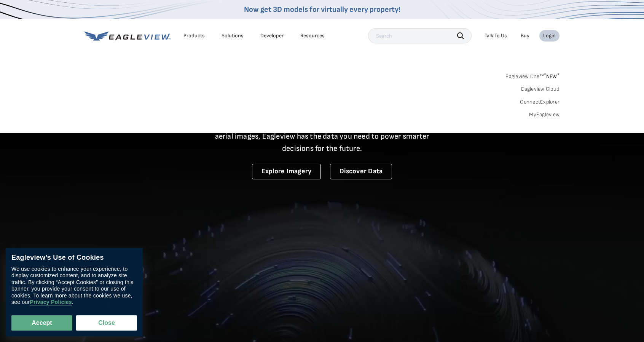  What do you see at coordinates (496, 36) in the screenshot?
I see `div: Talk To Us` at bounding box center [496, 36].